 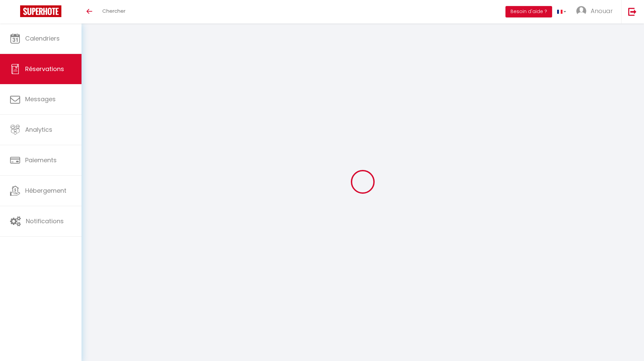 What do you see at coordinates (602, 11) in the screenshot?
I see `span: Anouar` at bounding box center [602, 11].